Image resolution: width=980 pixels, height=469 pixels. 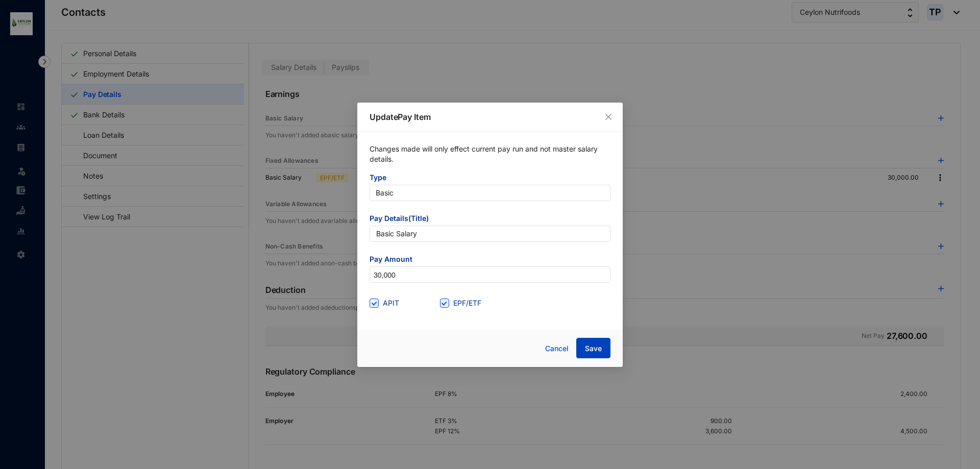 What do you see at coordinates (490, 117) in the screenshot?
I see `p: Update Pay Item` at bounding box center [490, 117].